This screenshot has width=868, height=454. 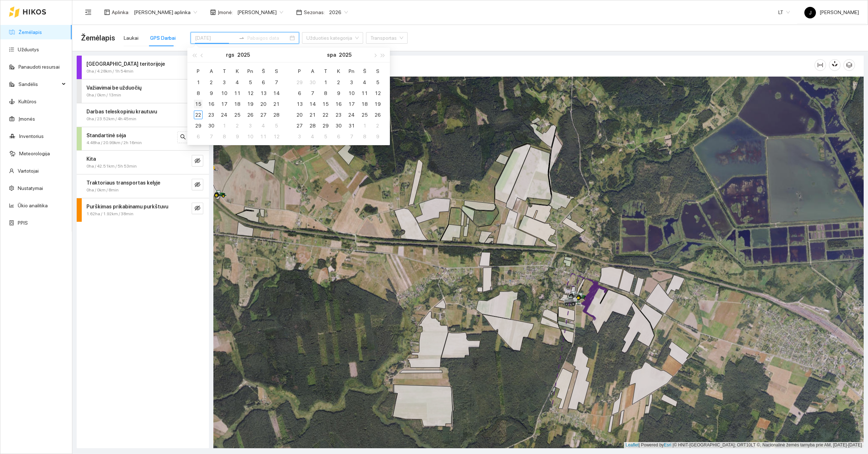 What do you see at coordinates (198, 82) in the screenshot?
I see `td: 2025-09-01` at bounding box center [198, 82].